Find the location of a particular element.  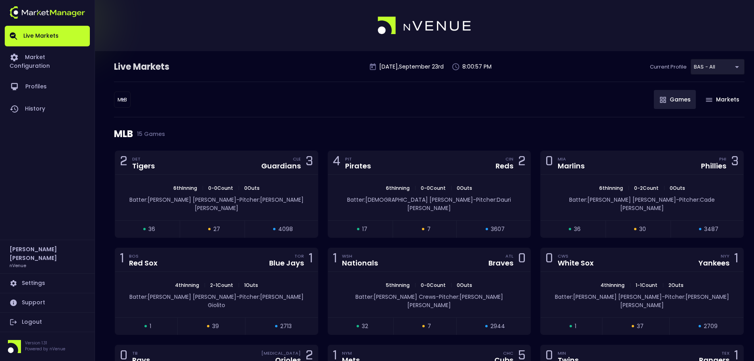

div: White Sox is located at coordinates (575, 263).